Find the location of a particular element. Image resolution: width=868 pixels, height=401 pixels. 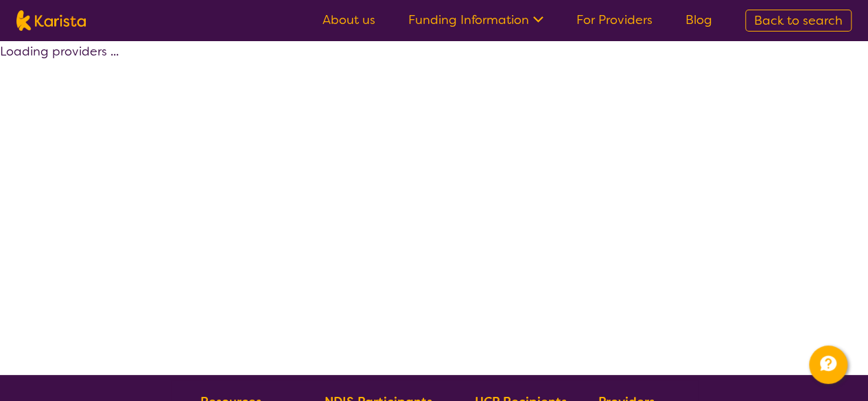

img: Karista logo is located at coordinates (50, 20).